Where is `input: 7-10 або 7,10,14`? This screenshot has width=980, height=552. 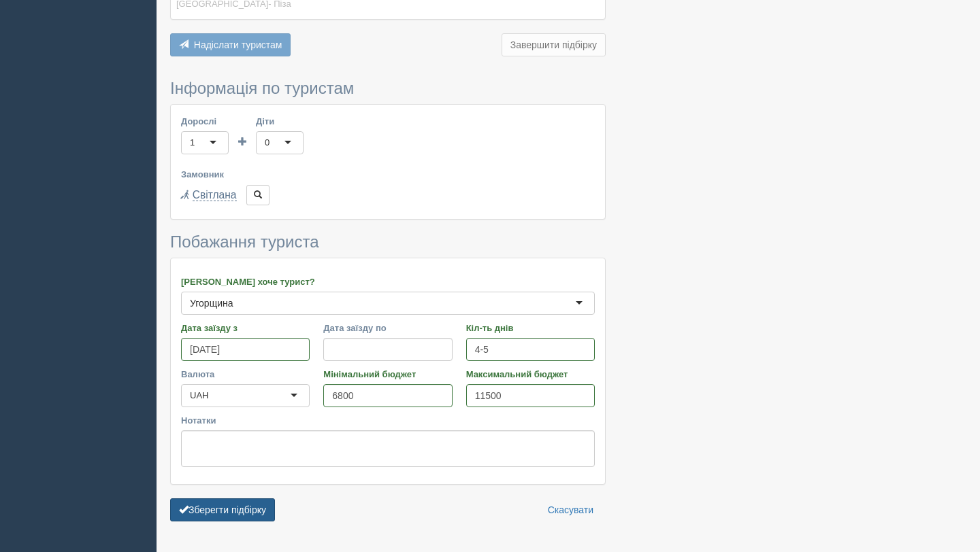 input: 7-10 або 7,10,14 is located at coordinates (530, 349).